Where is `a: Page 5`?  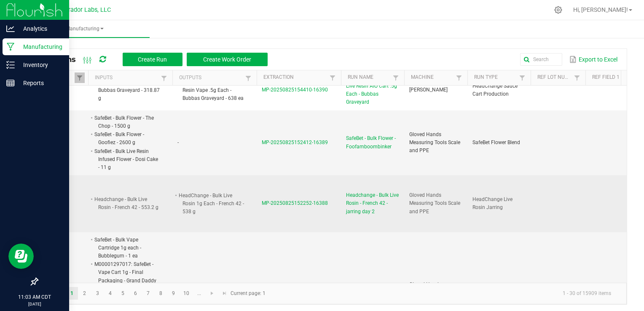 a: Page 5 is located at coordinates (123, 293).